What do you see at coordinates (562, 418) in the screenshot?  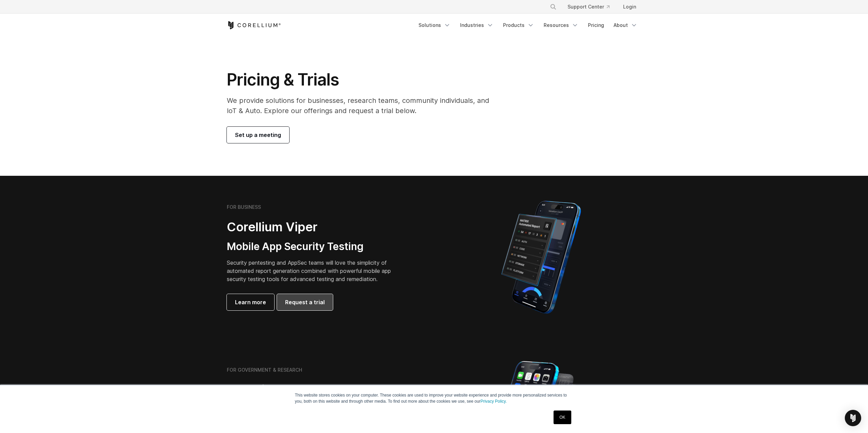 I see `a: OK` at bounding box center [562, 418].